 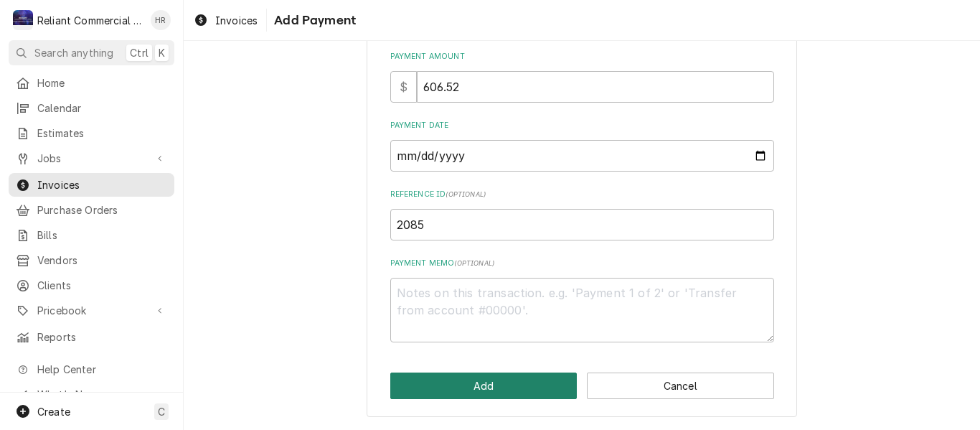 I want to click on a: Vendors, so click(x=91, y=260).